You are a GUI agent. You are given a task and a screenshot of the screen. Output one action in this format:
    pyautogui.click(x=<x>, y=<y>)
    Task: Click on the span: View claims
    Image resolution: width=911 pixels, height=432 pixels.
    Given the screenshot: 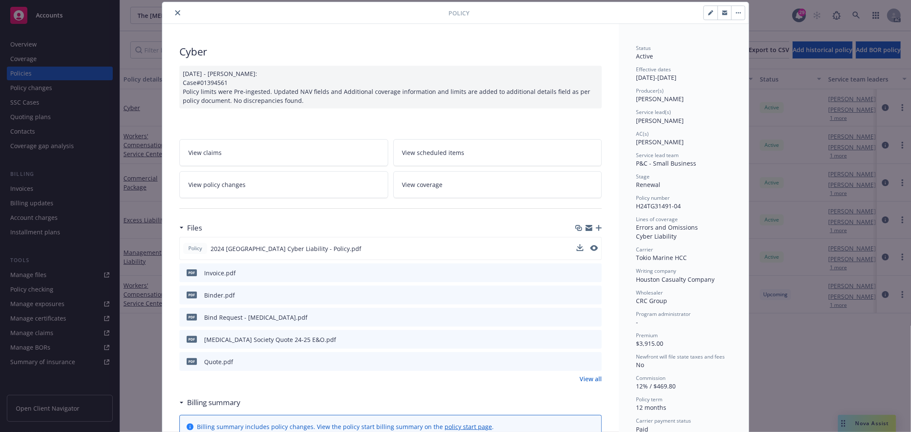 What is the action you would take?
    pyautogui.click(x=205, y=153)
    